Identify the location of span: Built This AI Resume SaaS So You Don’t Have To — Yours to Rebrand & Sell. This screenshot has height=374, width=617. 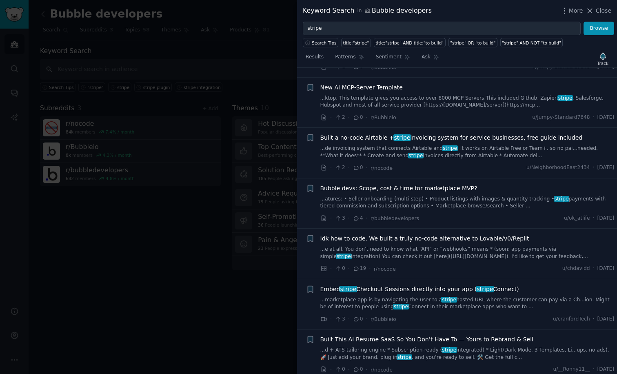
(427, 339).